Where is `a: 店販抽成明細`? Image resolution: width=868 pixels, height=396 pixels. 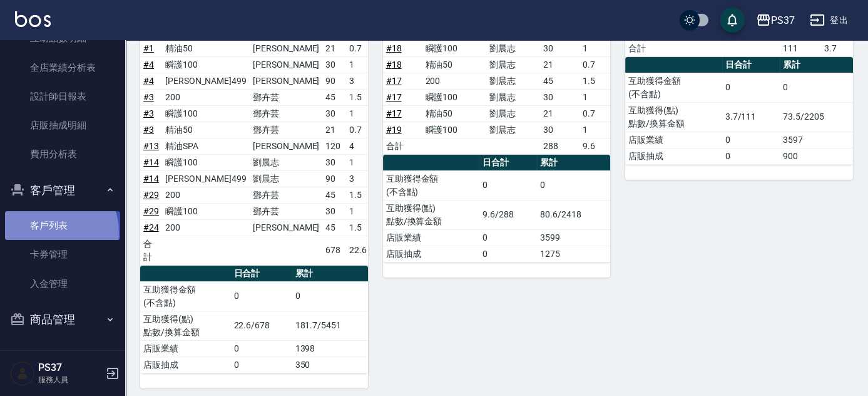
a: 店販抽成明細 is located at coordinates (62, 125).